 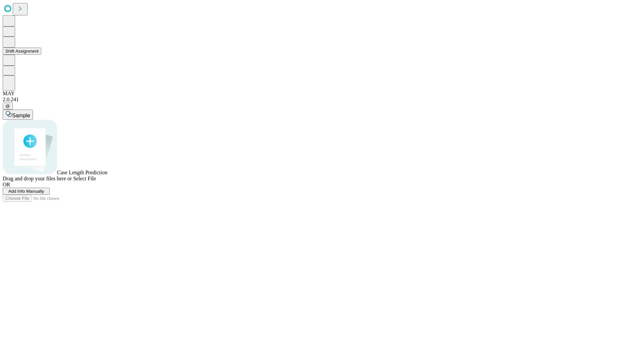 I want to click on span: Select File, so click(x=84, y=178).